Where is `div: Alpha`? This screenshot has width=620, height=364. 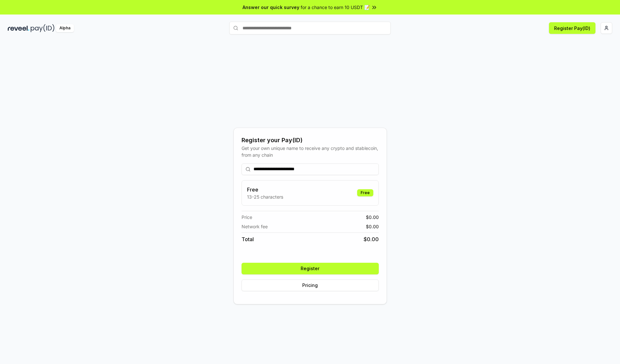
div: Alpha is located at coordinates (65, 28).